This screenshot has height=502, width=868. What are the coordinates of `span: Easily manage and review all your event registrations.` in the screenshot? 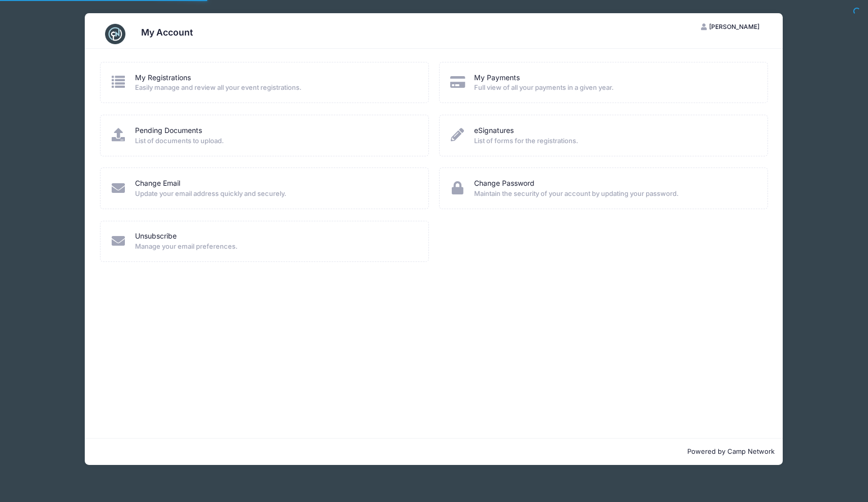 It's located at (275, 88).